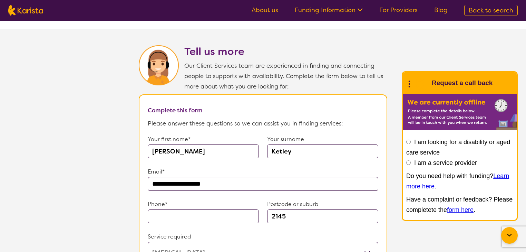 The height and width of the screenshot is (252, 526). Describe the element at coordinates (462, 83) in the screenshot. I see `h1: Request a call back` at that location.